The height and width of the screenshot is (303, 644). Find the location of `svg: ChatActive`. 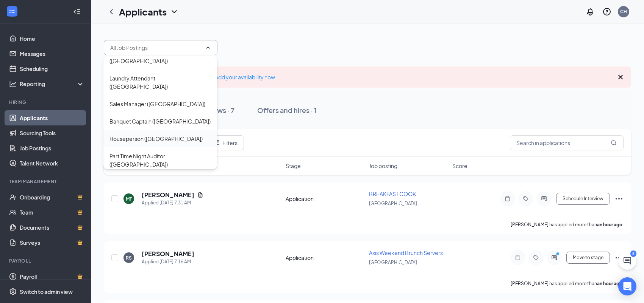

svg: ChatActive is located at coordinates (627, 261).